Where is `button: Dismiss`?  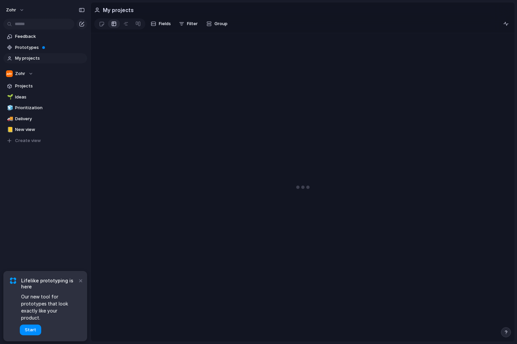 button: Dismiss is located at coordinates (80, 280).